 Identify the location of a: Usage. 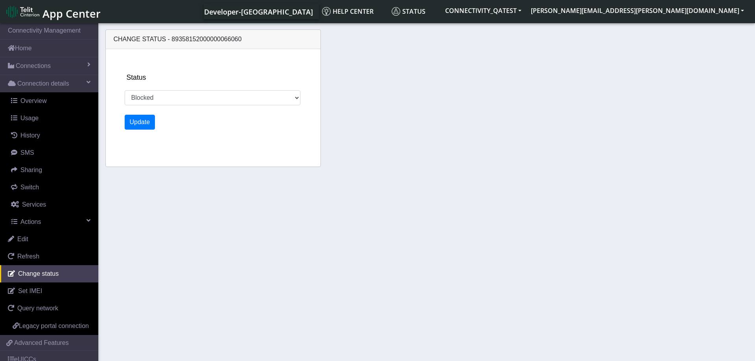
(51, 118).